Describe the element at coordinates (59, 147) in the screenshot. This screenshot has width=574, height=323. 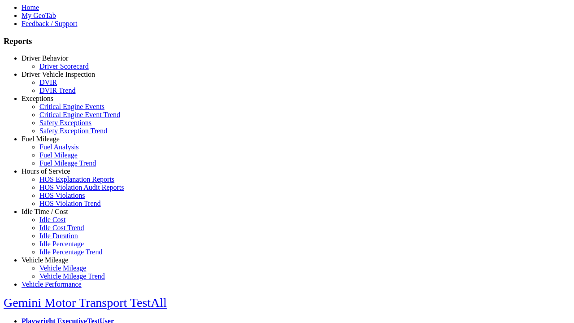
I see `a: Fuel Analysis` at that location.